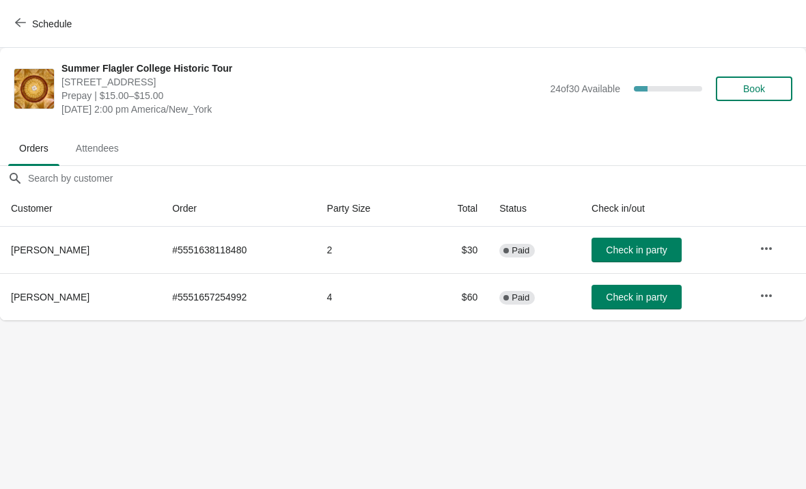 The width and height of the screenshot is (806, 489). What do you see at coordinates (369, 250) in the screenshot?
I see `td: 2` at bounding box center [369, 250].